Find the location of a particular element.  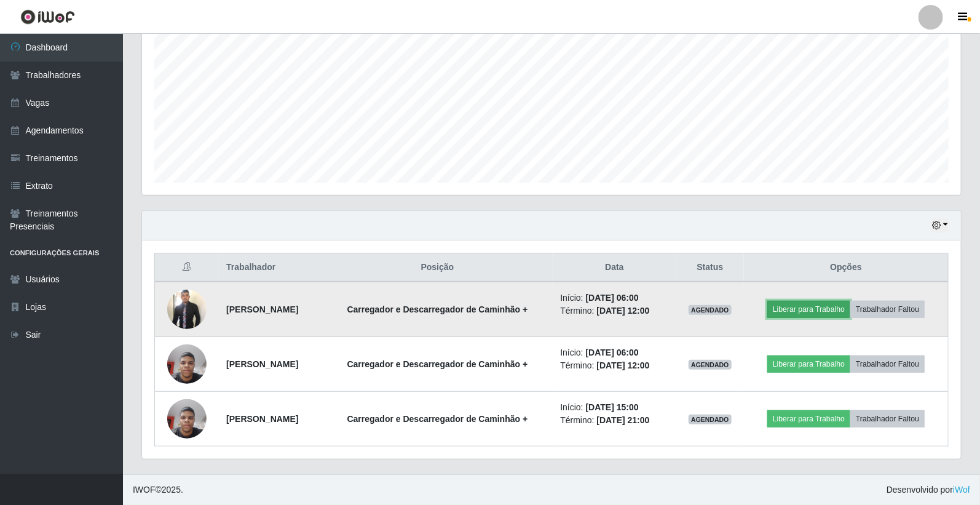

img: CoreUI Logo is located at coordinates (47, 16).